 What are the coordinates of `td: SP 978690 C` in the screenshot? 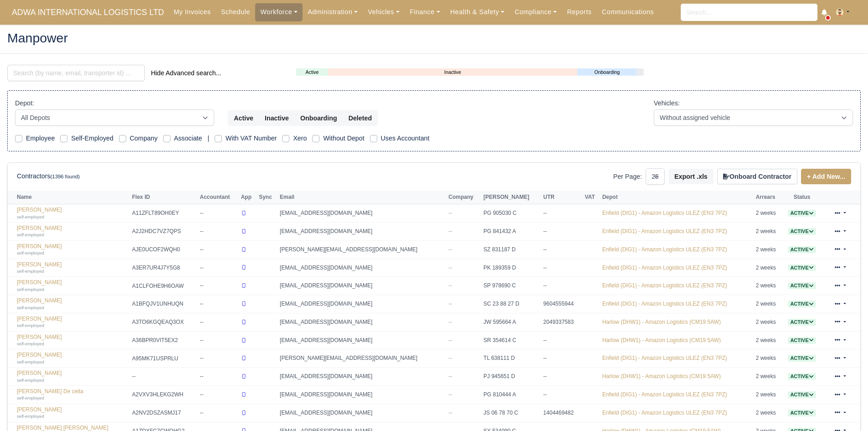 It's located at (511, 286).